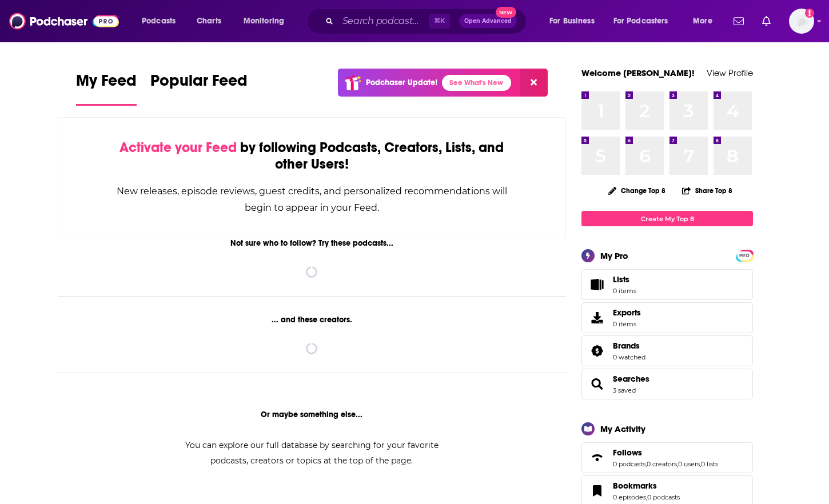  Describe the element at coordinates (801, 21) in the screenshot. I see `img: User Profile` at that location.